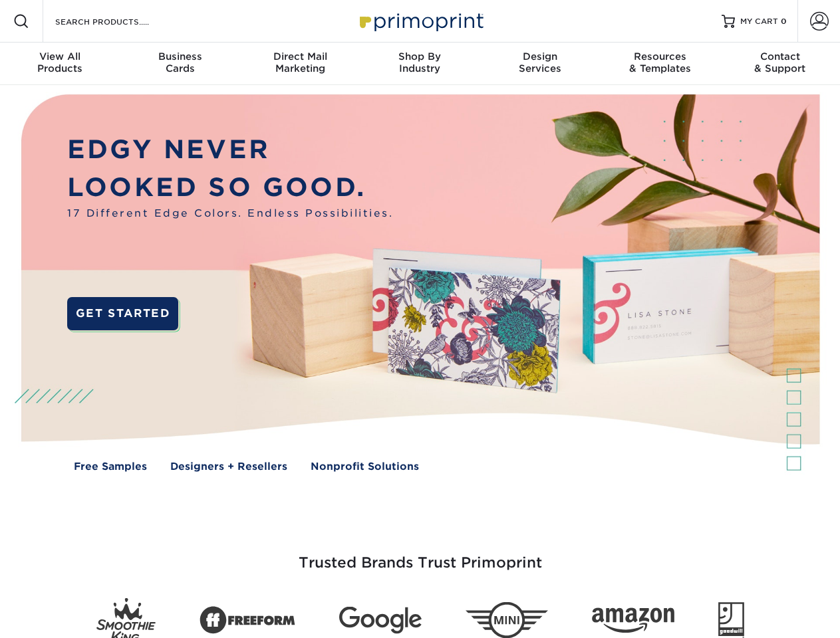 The height and width of the screenshot is (638, 840). What do you see at coordinates (633, 621) in the screenshot?
I see `img: Amazon` at bounding box center [633, 621].